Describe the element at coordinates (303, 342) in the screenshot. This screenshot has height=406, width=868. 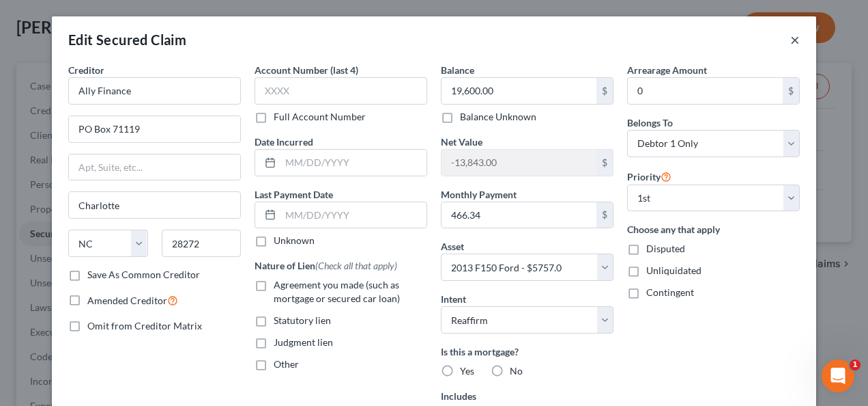
I see `span: Judgment lien` at that location.